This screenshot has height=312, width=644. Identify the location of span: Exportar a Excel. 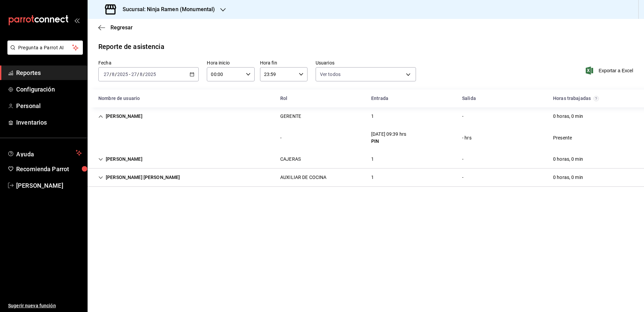
(610, 70).